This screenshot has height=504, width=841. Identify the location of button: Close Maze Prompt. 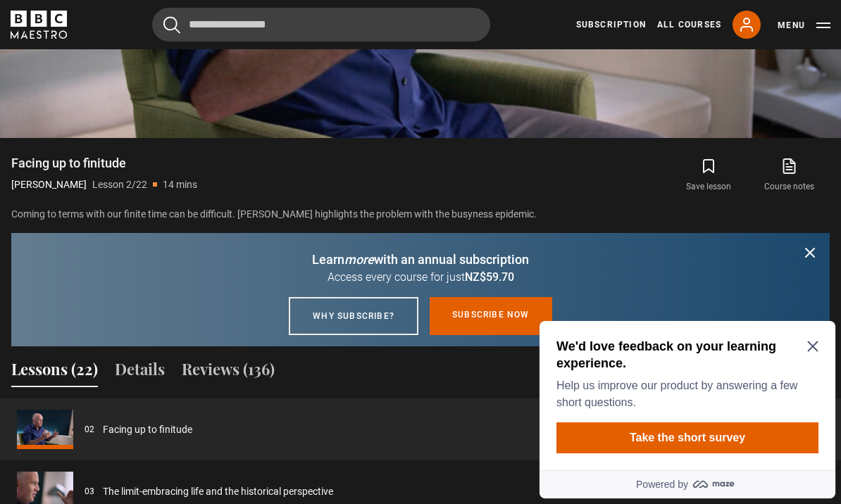
(279, 31).